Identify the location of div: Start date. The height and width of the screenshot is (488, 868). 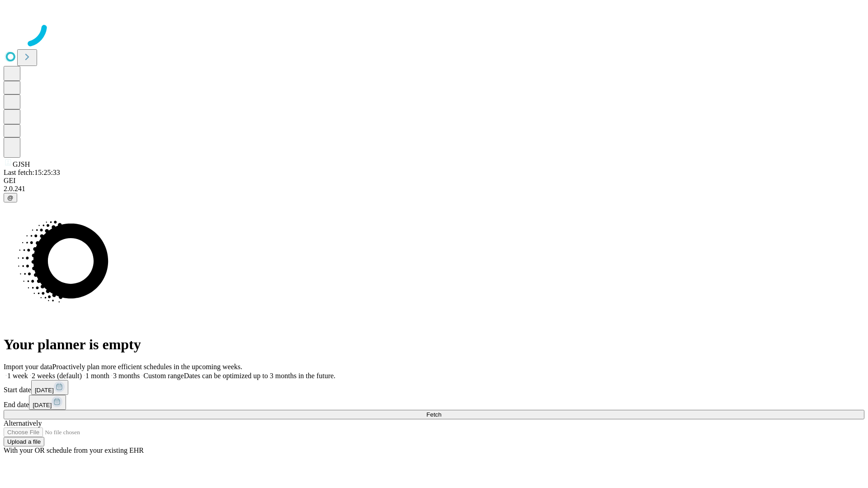
(434, 387).